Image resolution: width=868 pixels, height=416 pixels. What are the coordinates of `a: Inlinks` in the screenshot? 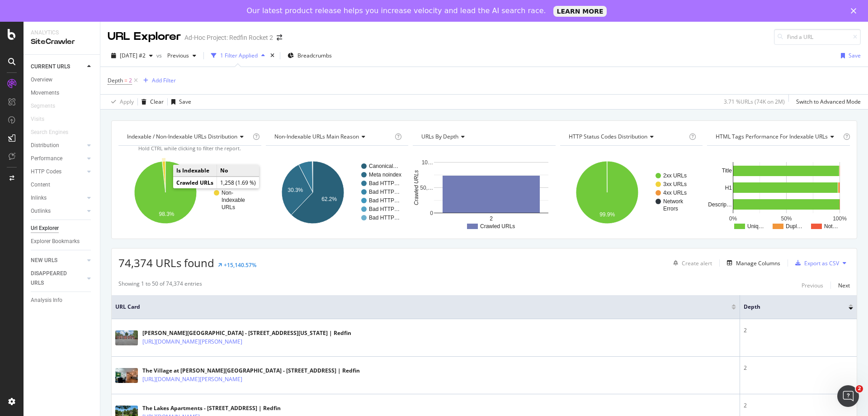 It's located at (57, 198).